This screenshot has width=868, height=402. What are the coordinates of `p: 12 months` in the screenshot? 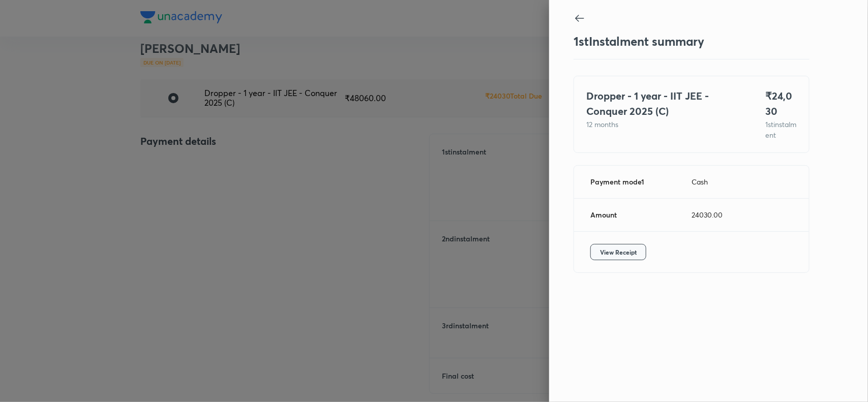 It's located at (664, 124).